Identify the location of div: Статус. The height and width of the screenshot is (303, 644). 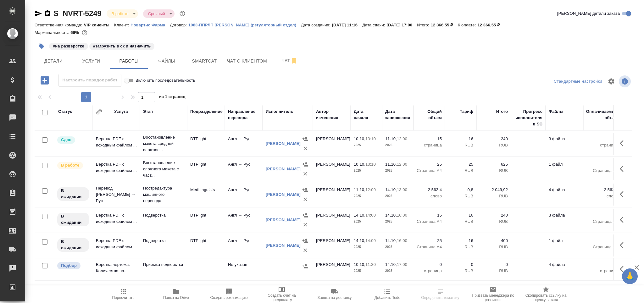
(65, 111).